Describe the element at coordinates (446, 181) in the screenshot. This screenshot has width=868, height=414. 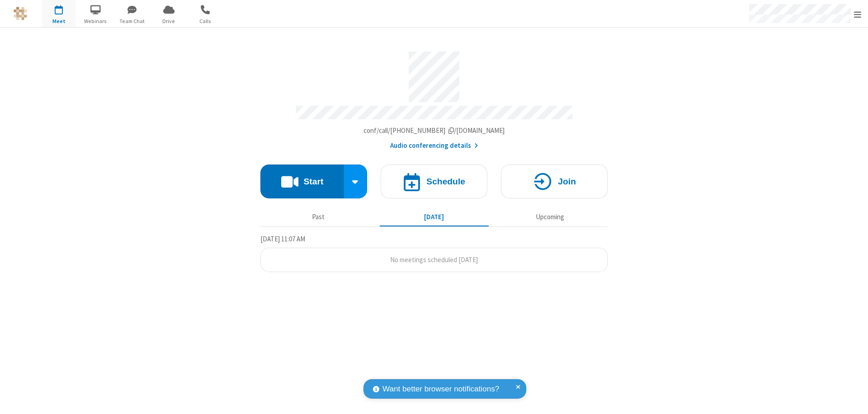
I see `h4: Schedule` at that location.